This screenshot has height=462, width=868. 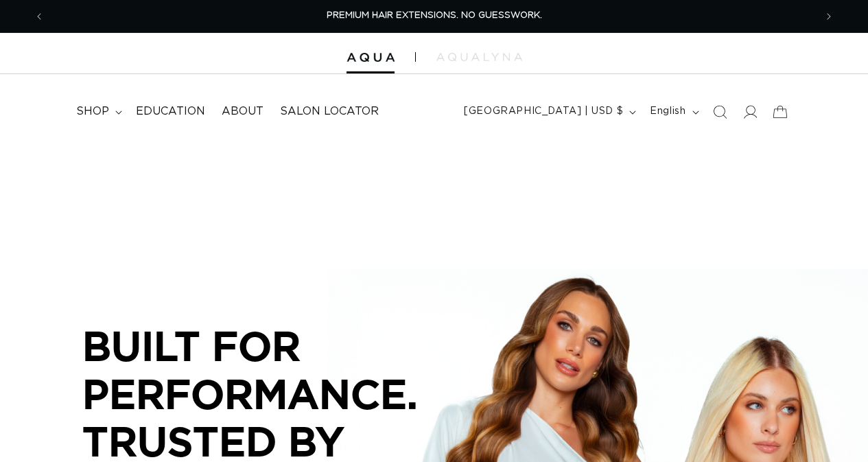 I want to click on span: PREMIUM HAIR EXTENSIONS. NO GUESSWORK., so click(x=434, y=15).